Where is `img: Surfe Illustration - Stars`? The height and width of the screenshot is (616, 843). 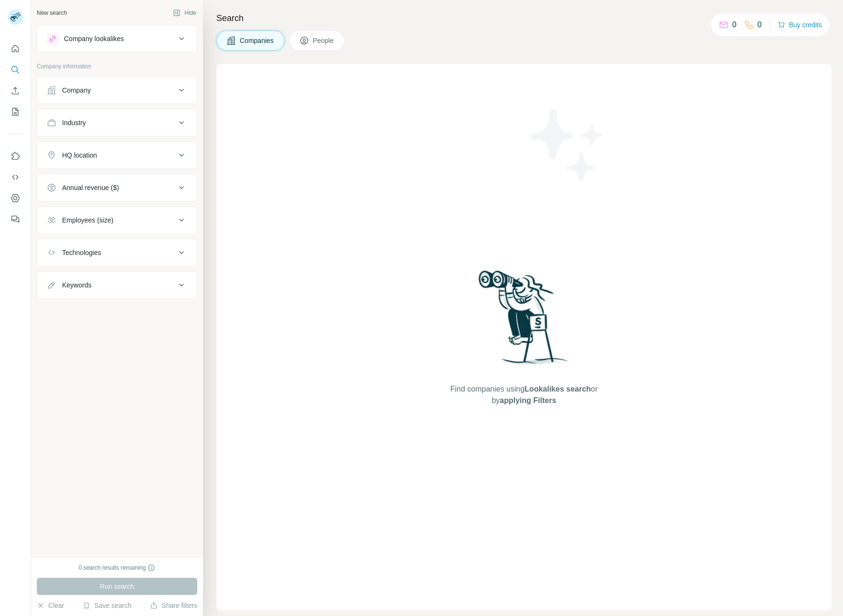 img: Surfe Illustration - Stars is located at coordinates (567, 145).